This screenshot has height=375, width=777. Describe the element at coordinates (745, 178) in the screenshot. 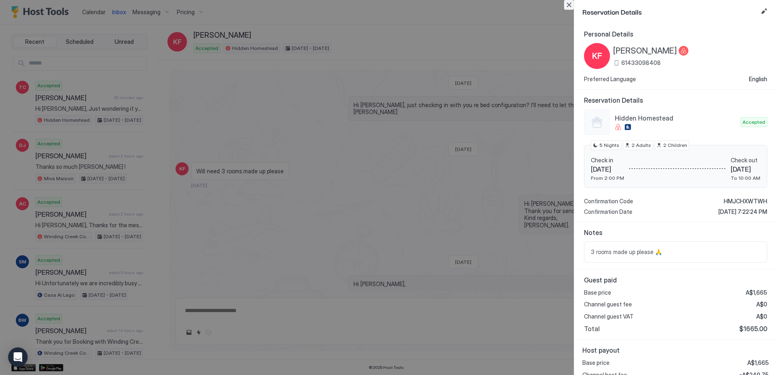

I see `span: To 10:00 AM` at that location.